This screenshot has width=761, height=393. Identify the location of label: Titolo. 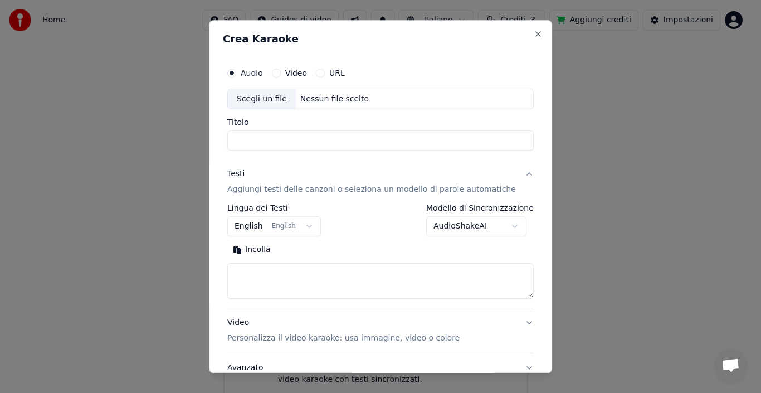
(381, 122).